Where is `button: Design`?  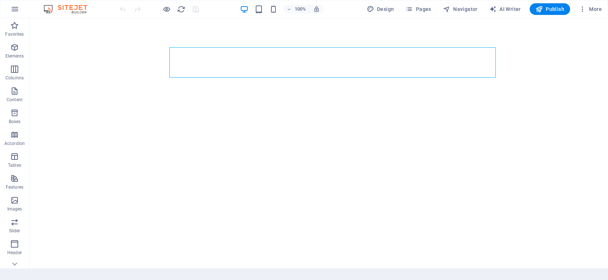 button: Design is located at coordinates (380, 9).